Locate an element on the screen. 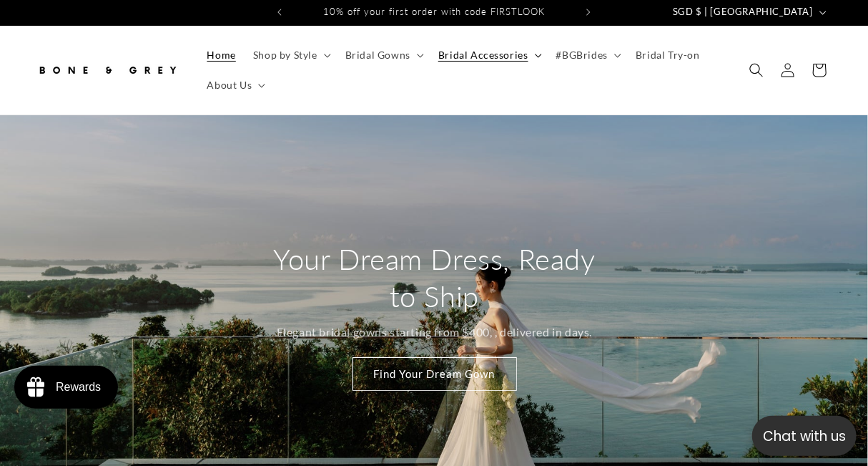 The height and width of the screenshot is (466, 868). span: About Us is located at coordinates (230, 85).